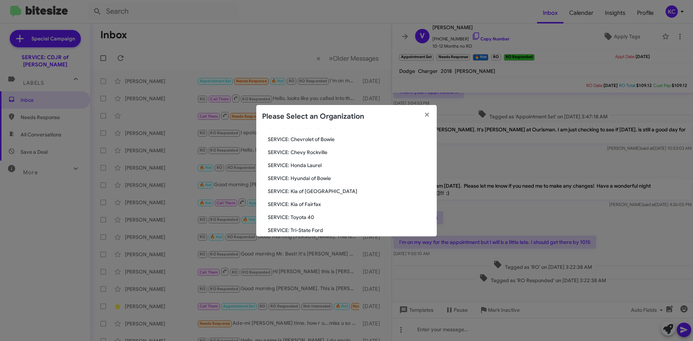 The width and height of the screenshot is (693, 341). I want to click on h2: Please Select an Organization, so click(313, 117).